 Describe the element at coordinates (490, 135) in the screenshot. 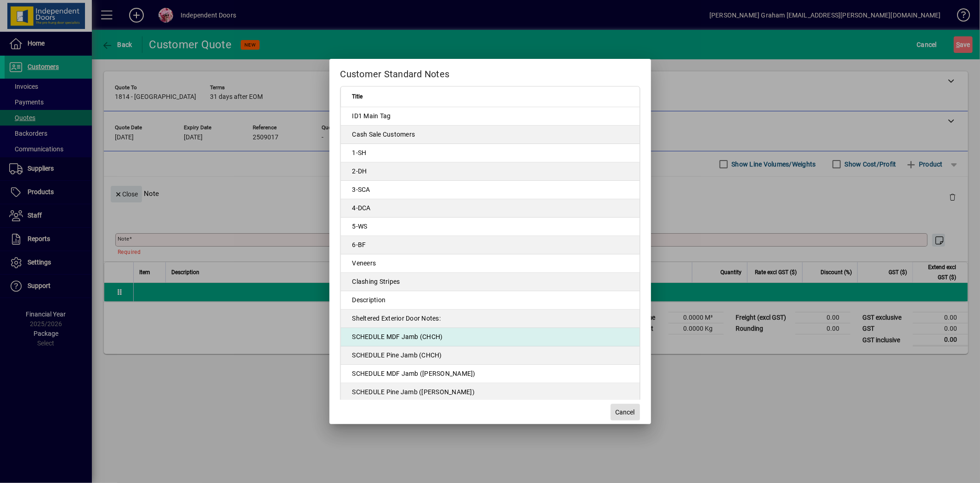

I see `td: Cash Sale Customers` at that location.